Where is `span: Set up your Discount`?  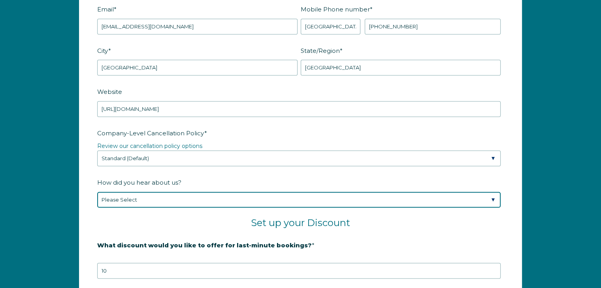 span: Set up your Discount is located at coordinates (300, 223).